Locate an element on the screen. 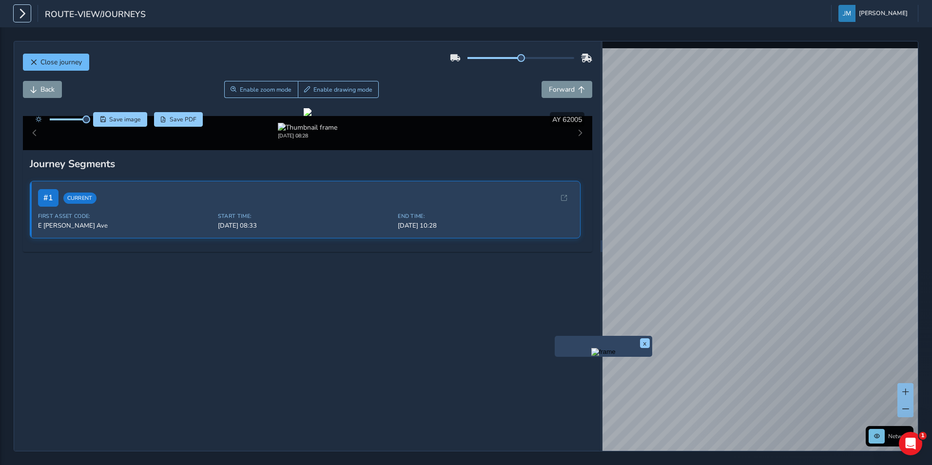 The height and width of the screenshot is (465, 932). img: frame is located at coordinates (603, 352).